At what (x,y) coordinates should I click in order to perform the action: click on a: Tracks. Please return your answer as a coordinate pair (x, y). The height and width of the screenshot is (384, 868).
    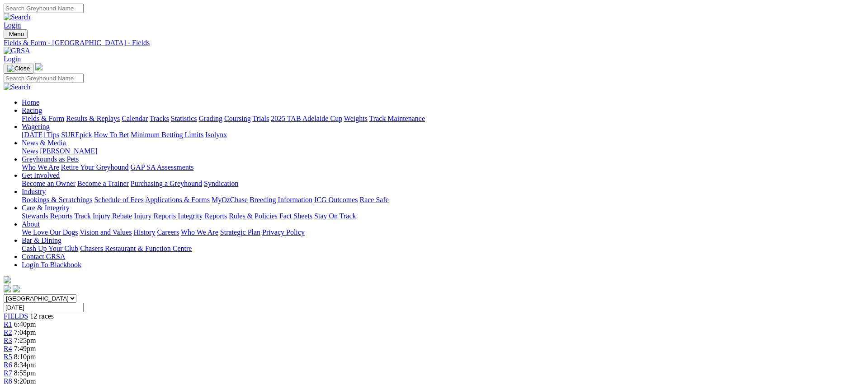
    Looking at the image, I should click on (159, 119).